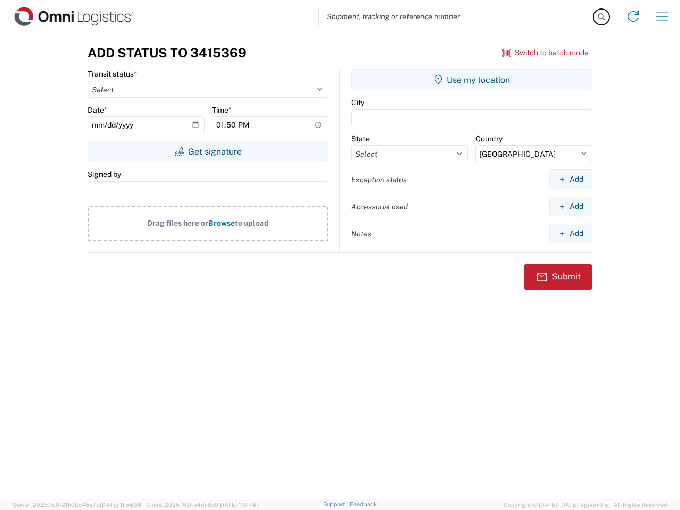 The height and width of the screenshot is (510, 680). What do you see at coordinates (558, 277) in the screenshot?
I see `button: Submit` at bounding box center [558, 277].